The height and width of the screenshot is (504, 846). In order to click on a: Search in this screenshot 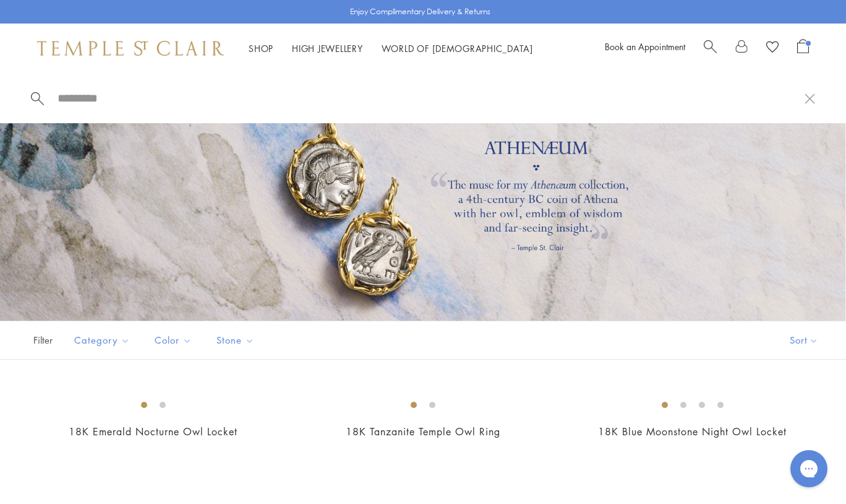, I will do `click(711, 48)`.